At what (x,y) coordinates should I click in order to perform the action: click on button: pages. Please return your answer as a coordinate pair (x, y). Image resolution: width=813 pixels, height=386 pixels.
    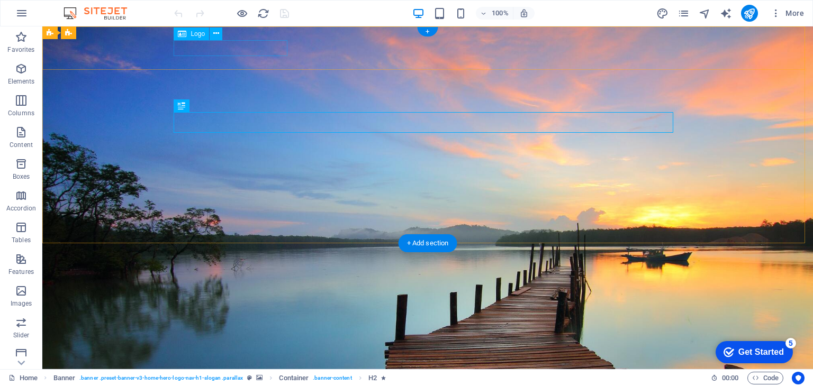
    Looking at the image, I should click on (683, 13).